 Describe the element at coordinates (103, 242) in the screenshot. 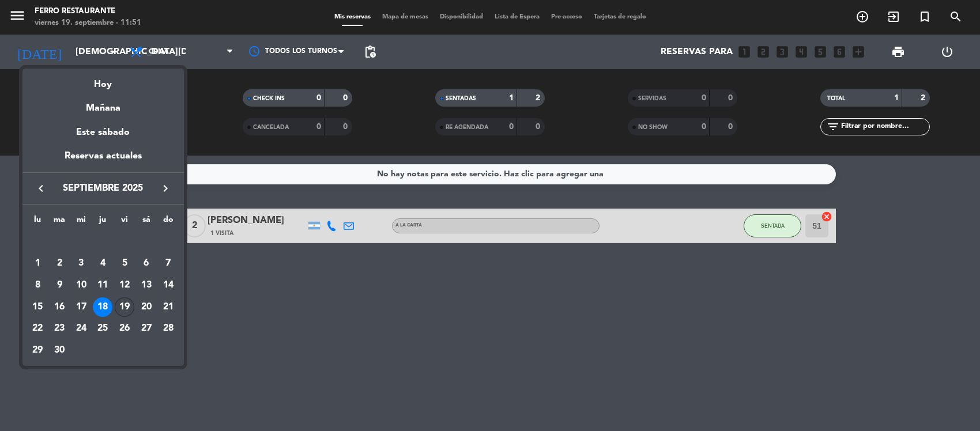

I see `td: SEP.` at that location.